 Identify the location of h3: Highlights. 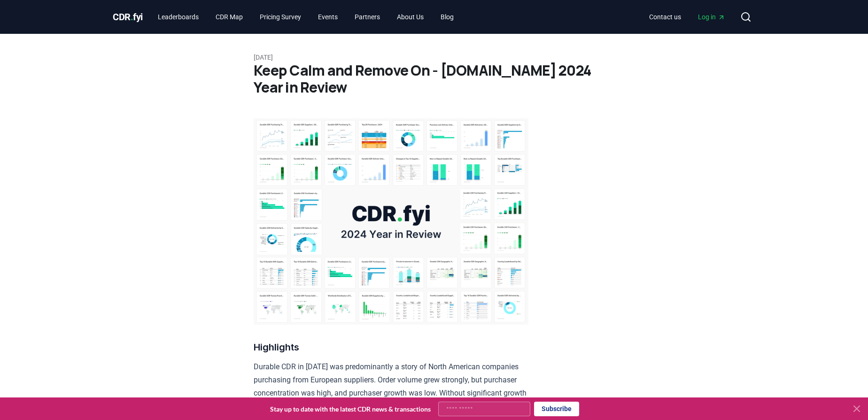
(391, 347).